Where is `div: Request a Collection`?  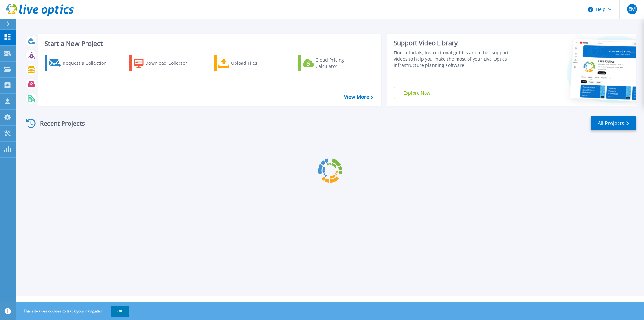
div: Request a Collection is located at coordinates (87, 63).